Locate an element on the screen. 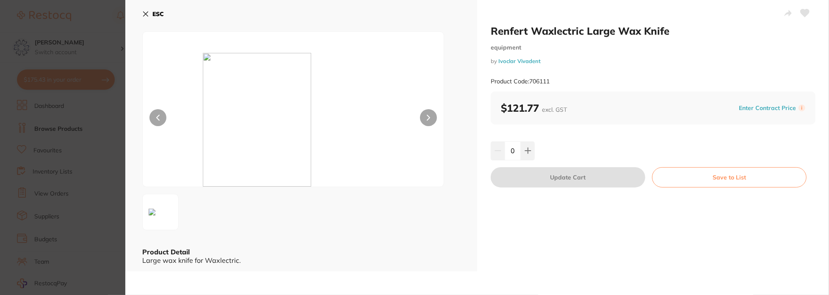 The width and height of the screenshot is (829, 295). small: by is located at coordinates (653, 61).